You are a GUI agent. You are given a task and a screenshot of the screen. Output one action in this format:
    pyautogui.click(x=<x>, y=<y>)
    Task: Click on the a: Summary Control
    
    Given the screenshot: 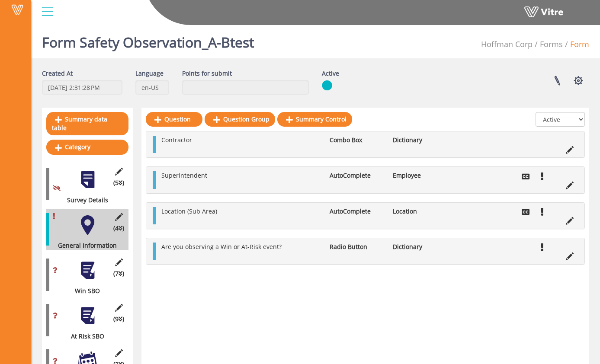 What is the action you would take?
    pyautogui.click(x=314, y=120)
    